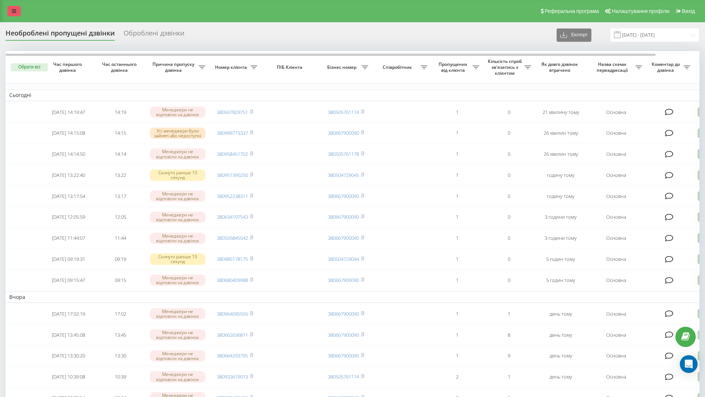  I want to click on a: 380634197543, so click(232, 217).